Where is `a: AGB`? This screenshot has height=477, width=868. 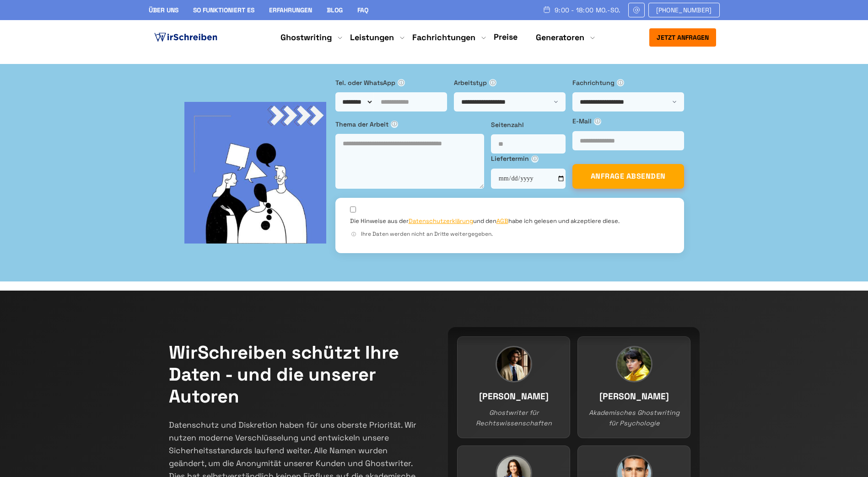 a: AGB is located at coordinates (502, 221).